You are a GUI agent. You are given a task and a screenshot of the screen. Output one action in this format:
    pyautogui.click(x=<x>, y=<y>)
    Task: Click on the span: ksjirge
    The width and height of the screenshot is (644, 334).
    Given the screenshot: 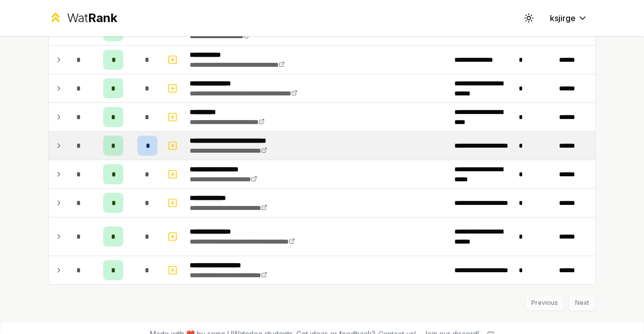 What is the action you would take?
    pyautogui.click(x=562, y=19)
    